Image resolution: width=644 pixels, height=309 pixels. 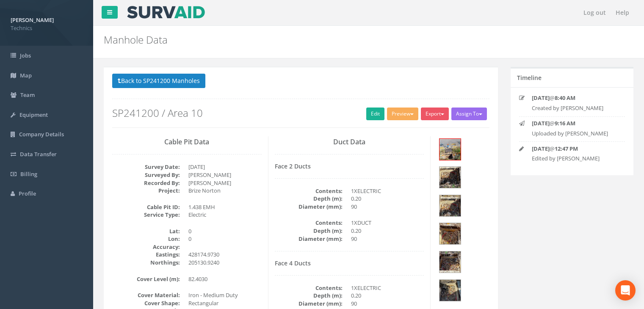 I want to click on h4: Face 4 Ducts, so click(x=349, y=263).